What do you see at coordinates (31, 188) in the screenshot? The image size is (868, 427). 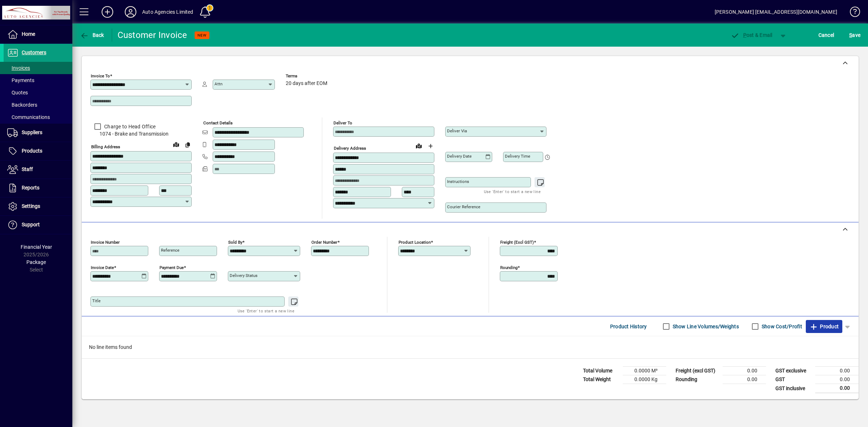 I see `span: Reports` at bounding box center [31, 188].